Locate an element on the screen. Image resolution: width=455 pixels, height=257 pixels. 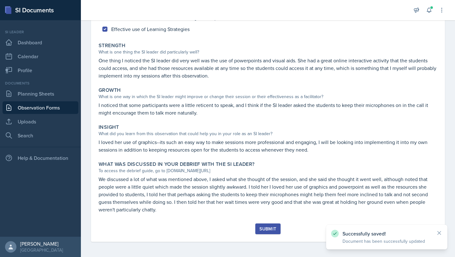
p: Document has been successfully updated is located at coordinates (387, 241).